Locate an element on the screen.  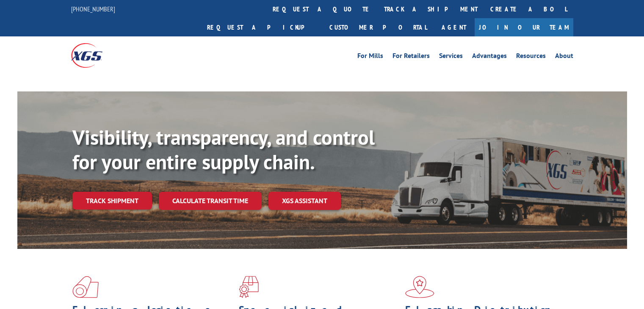
a: Calculate transit time is located at coordinates (210, 200).